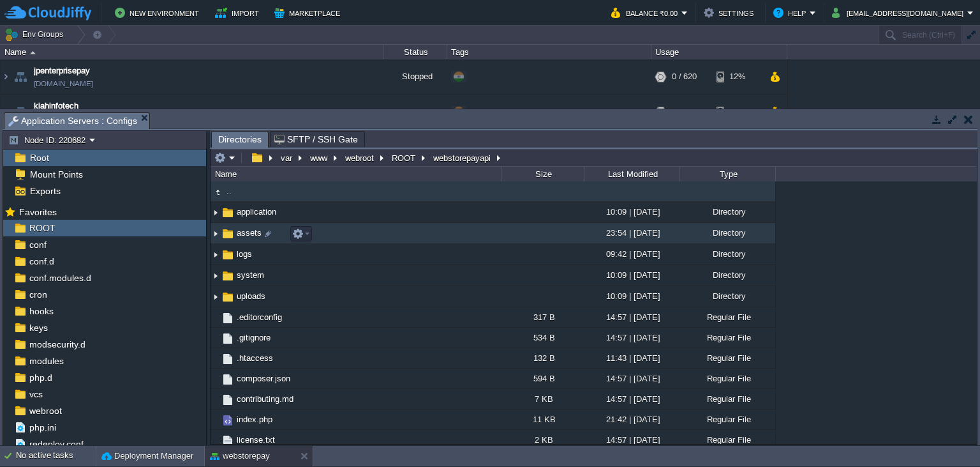  Describe the element at coordinates (60, 278) in the screenshot. I see `a: conf.modules.d` at that location.